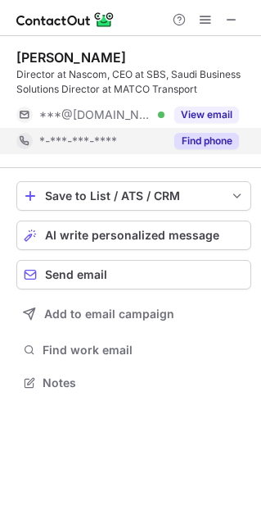 This screenshot has width=261, height=524. Describe the element at coordinates (134, 274) in the screenshot. I see `button: Send email` at that location.